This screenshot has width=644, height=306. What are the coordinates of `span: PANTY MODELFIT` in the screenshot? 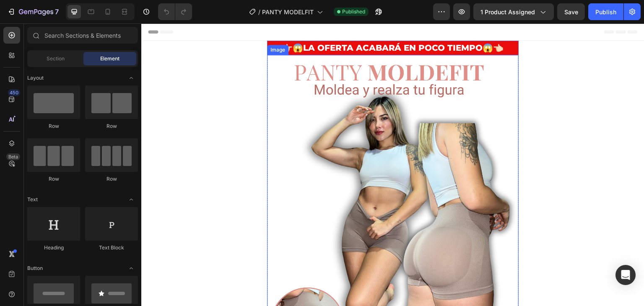 It's located at (287, 12).